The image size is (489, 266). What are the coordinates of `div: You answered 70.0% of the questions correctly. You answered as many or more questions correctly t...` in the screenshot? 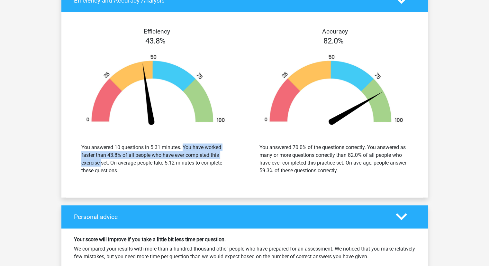 It's located at (334, 159).